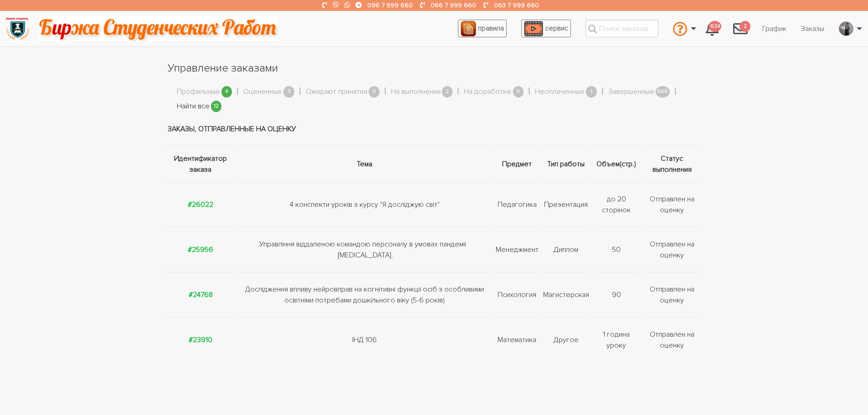 The width and height of the screenshot is (868, 415). Describe the element at coordinates (201, 340) in the screenshot. I see `a: #23910` at that location.